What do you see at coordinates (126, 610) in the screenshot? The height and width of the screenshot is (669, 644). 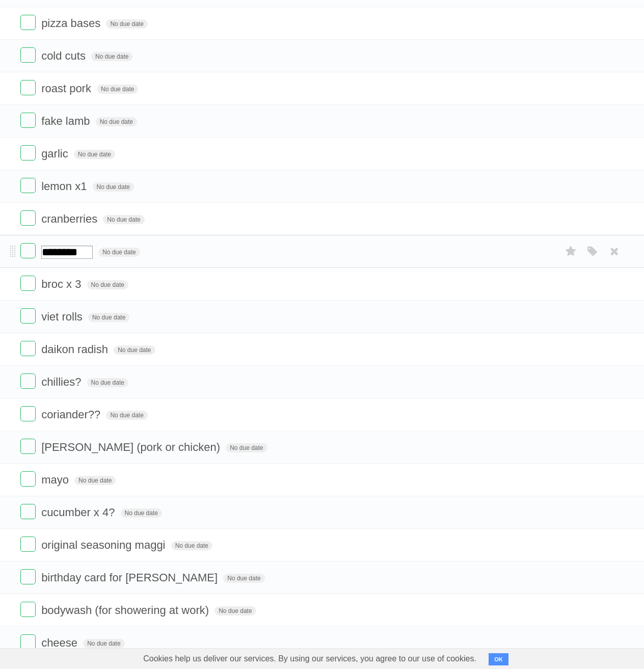 I see `span: bodywash (for showering at work)` at bounding box center [126, 610].